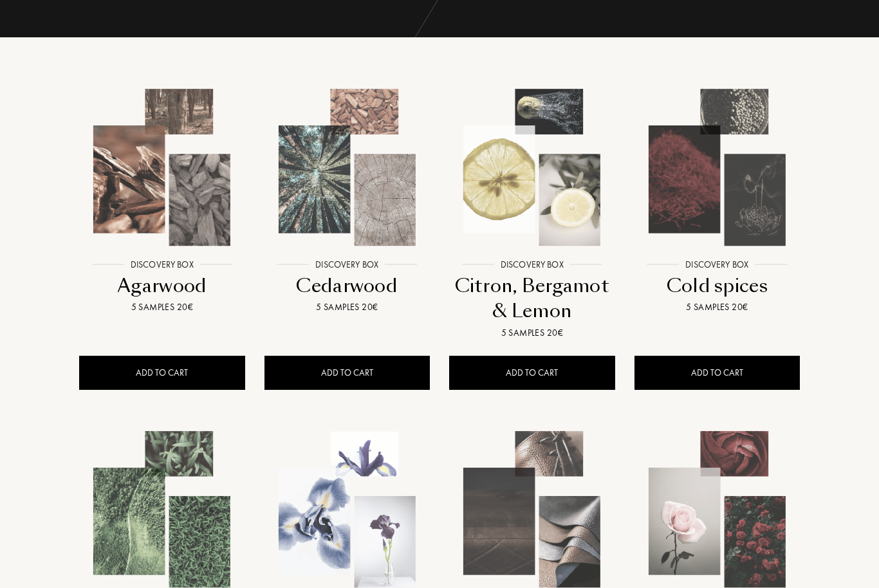  I want to click on div: Agarwood, so click(163, 285).